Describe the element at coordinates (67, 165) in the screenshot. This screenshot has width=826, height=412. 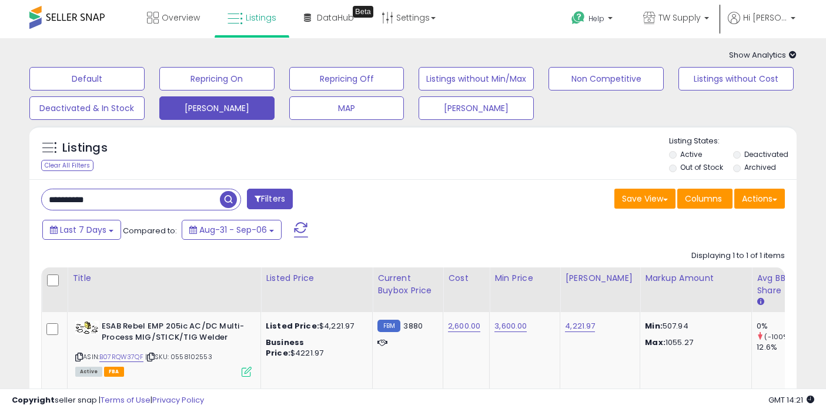
I see `div: Clear All Filters` at that location.